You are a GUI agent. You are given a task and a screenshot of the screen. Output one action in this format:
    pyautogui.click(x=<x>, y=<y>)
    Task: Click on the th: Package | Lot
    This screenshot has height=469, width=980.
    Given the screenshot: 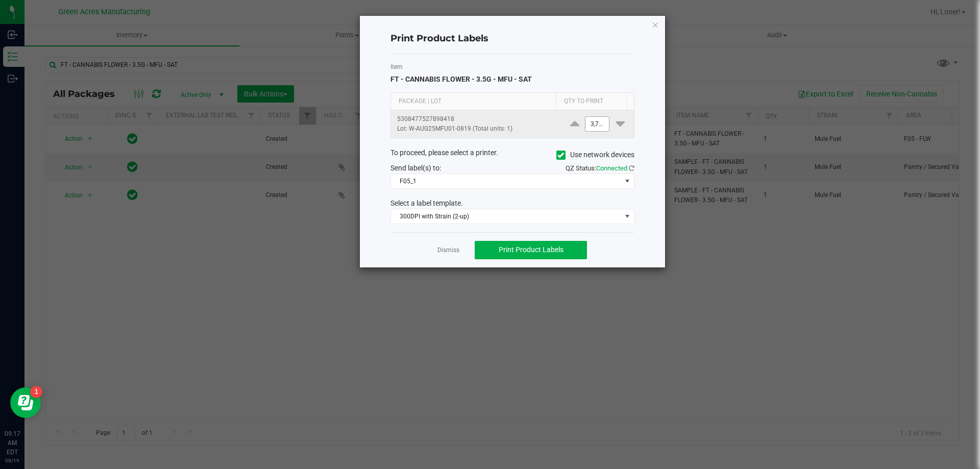 What is the action you would take?
    pyautogui.click(x=473, y=101)
    